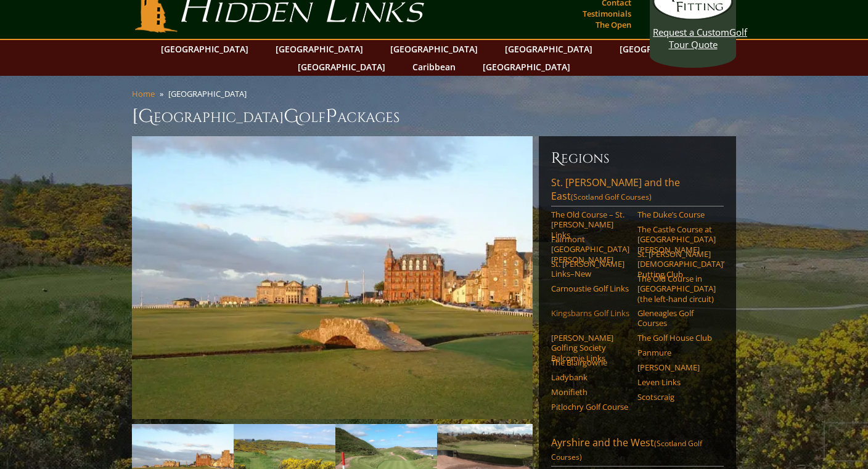 The height and width of the screenshot is (469, 868). I want to click on a: Ayrshire and the West(Scotland Golf Courses), so click(638, 452).